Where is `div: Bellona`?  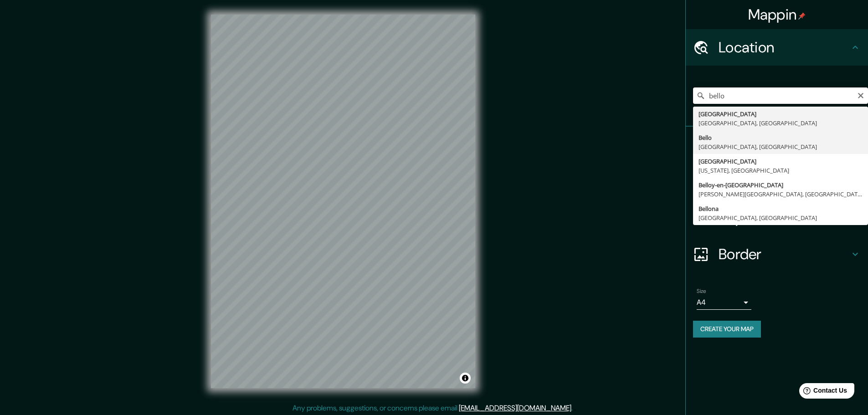
div: Bellona is located at coordinates (780, 208).